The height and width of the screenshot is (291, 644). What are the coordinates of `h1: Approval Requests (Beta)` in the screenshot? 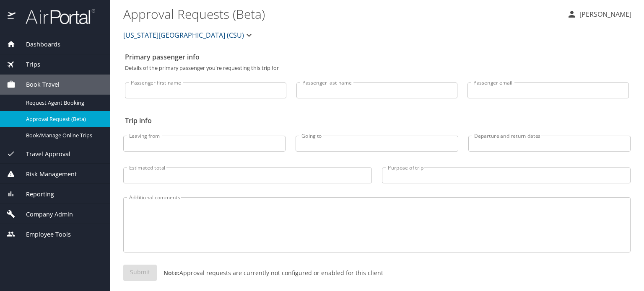 It's located at (341, 14).